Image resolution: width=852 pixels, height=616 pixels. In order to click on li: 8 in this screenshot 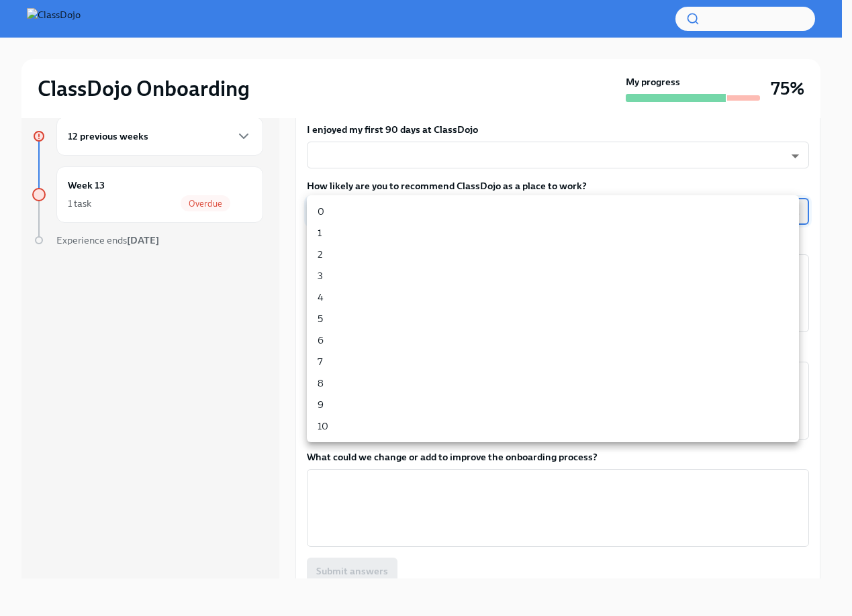, I will do `click(552, 383)`.